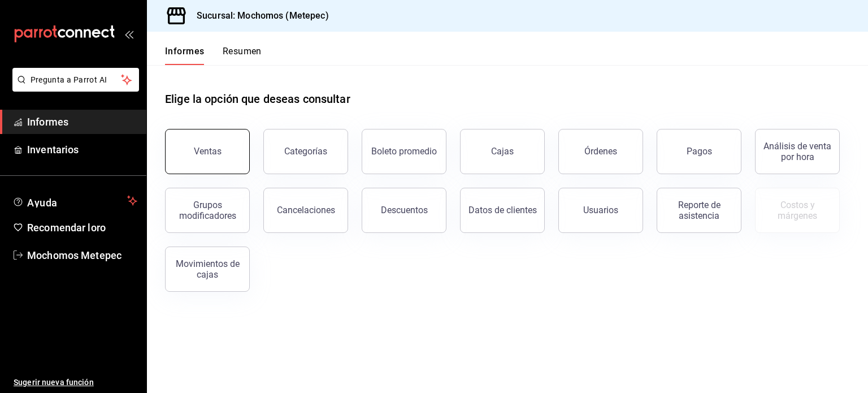 The height and width of the screenshot is (393, 868). Describe the element at coordinates (53, 382) in the screenshot. I see `font: Sugerir nueva función` at that location.